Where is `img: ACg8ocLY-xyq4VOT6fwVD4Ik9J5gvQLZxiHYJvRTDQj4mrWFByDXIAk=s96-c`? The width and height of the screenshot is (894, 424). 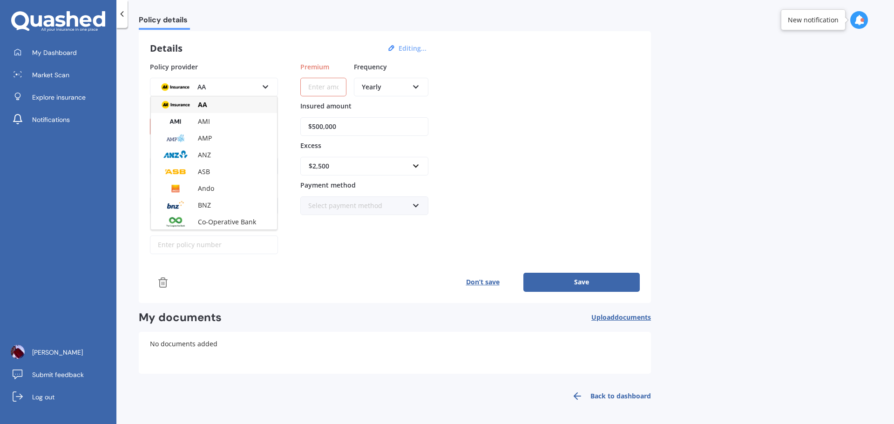
img: ACg8ocLY-xyq4VOT6fwVD4Ik9J5gvQLZxiHYJvRTDQj4mrWFByDXIAk=s96-c is located at coordinates (18, 352).